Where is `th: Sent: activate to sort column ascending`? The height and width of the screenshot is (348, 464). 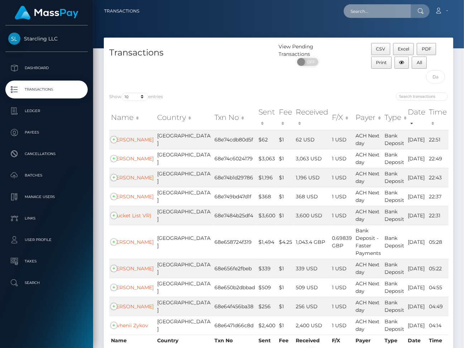
th: Sent: activate to sort column ascending is located at coordinates (267, 117).